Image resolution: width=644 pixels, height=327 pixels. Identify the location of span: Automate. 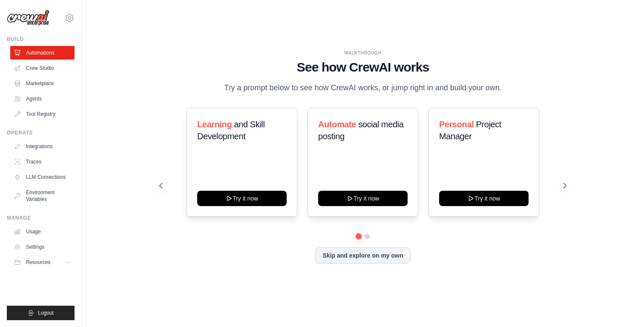
(337, 124).